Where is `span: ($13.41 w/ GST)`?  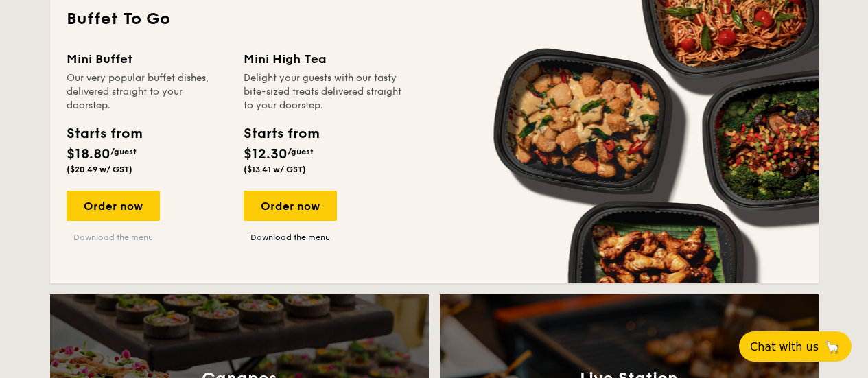 span: ($13.41 w/ GST) is located at coordinates (274, 170).